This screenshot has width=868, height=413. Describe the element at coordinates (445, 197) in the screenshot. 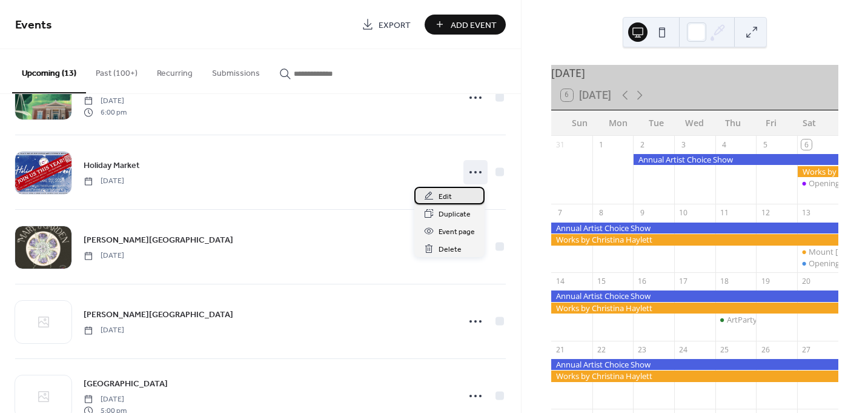

I see `span: Edit` at that location.